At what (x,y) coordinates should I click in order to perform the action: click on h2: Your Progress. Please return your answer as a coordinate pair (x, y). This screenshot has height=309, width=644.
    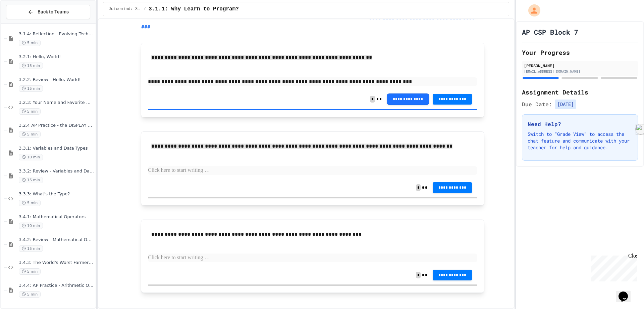
    Looking at the image, I should click on (580, 52).